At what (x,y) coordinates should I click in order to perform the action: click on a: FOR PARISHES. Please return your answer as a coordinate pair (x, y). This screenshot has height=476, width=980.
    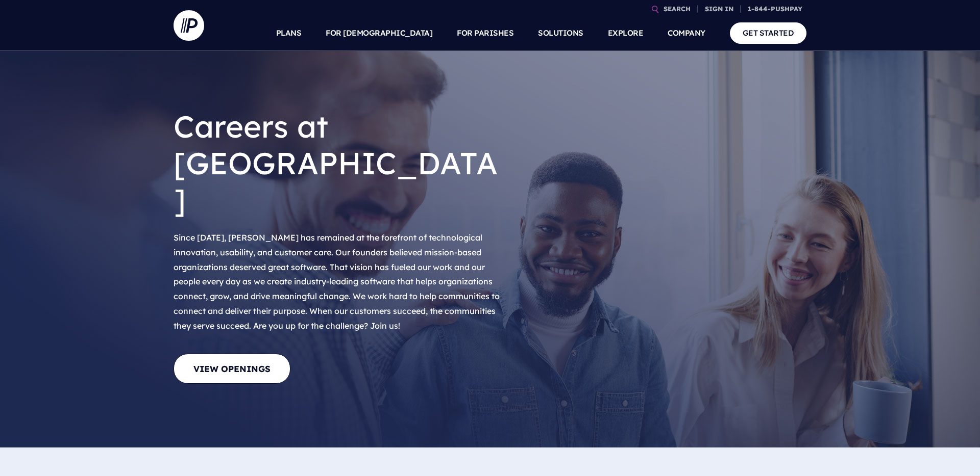
    Looking at the image, I should click on (485, 33).